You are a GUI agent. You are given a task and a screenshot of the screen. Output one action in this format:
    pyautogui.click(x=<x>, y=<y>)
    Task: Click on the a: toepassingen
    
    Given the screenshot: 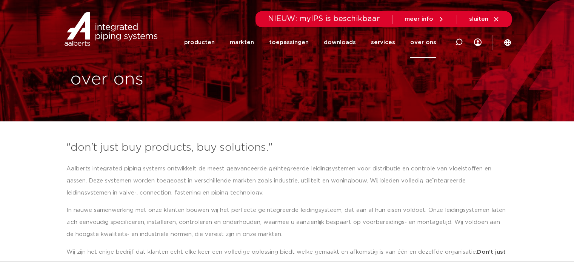 What is the action you would take?
    pyautogui.click(x=289, y=42)
    